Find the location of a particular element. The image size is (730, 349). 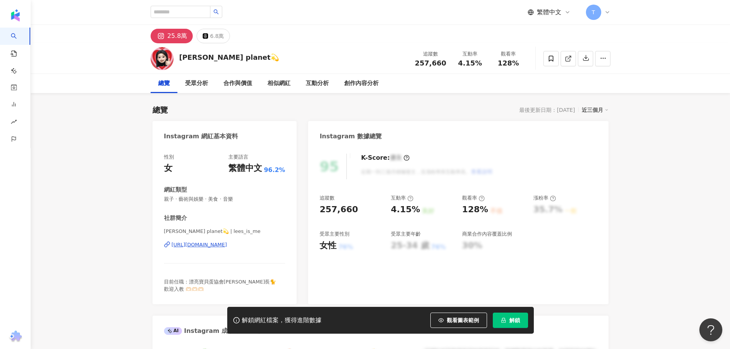

img: logo icon is located at coordinates (15, 15).